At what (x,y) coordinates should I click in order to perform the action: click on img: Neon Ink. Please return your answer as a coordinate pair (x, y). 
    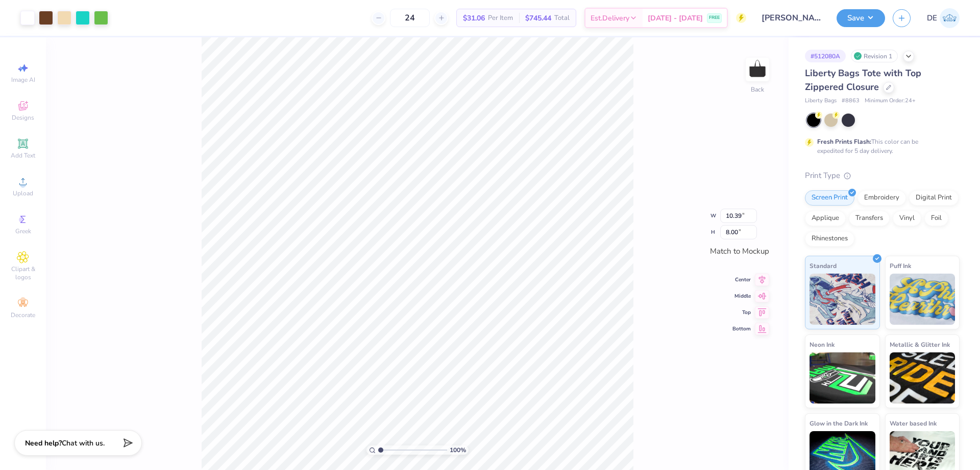
    Looking at the image, I should click on (842, 377).